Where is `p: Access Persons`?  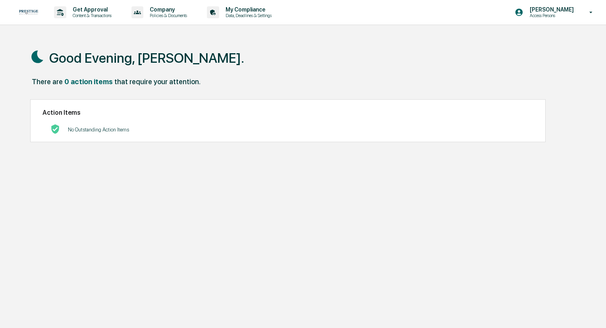
p: Access Persons is located at coordinates (550, 15).